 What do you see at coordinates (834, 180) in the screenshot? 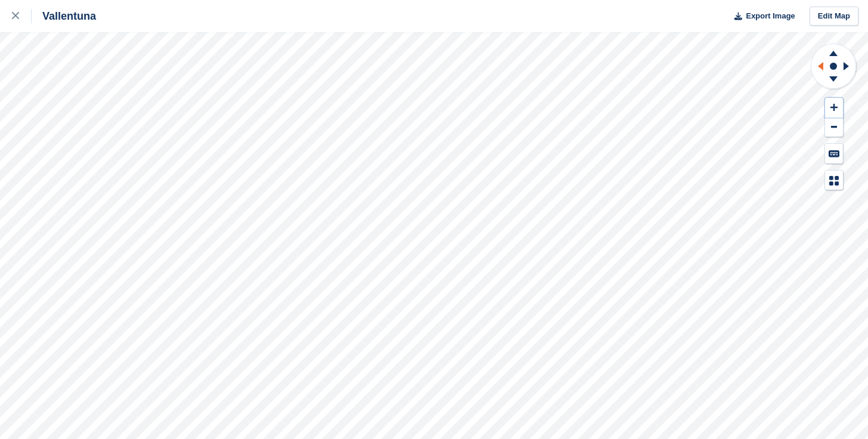
I see `button: Map Legend` at bounding box center [834, 180].